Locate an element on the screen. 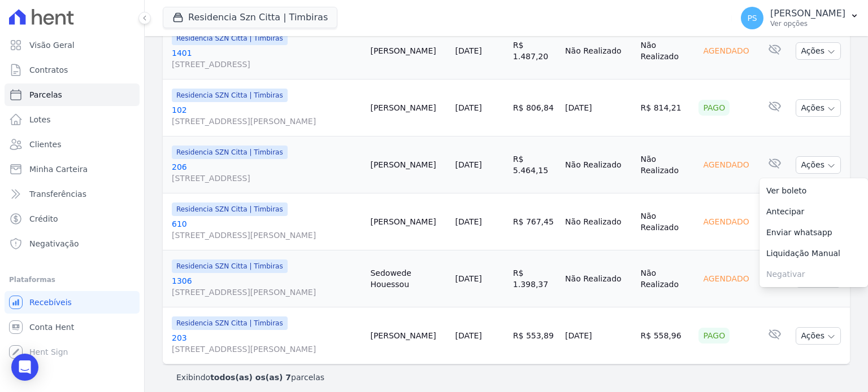 Image resolution: width=868 pixels, height=392 pixels. a: Crédito is located at coordinates (72, 219).